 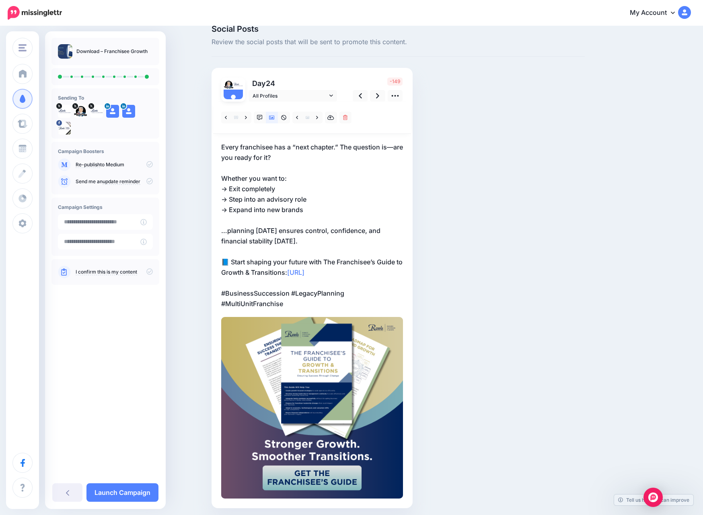 I want to click on a: Tell us how we can improve, so click(x=653, y=500).